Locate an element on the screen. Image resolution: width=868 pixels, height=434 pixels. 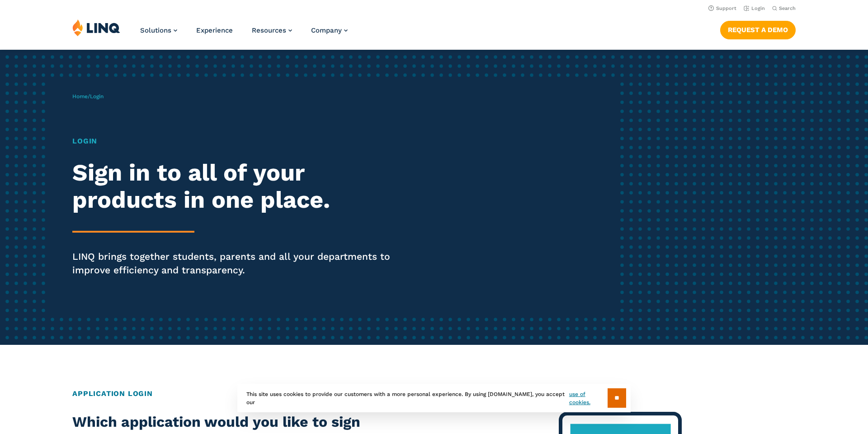
h1: Login is located at coordinates (239, 141).